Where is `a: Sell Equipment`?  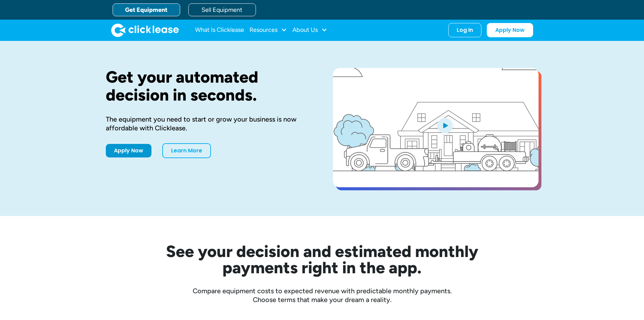 a: Sell Equipment is located at coordinates (222, 10).